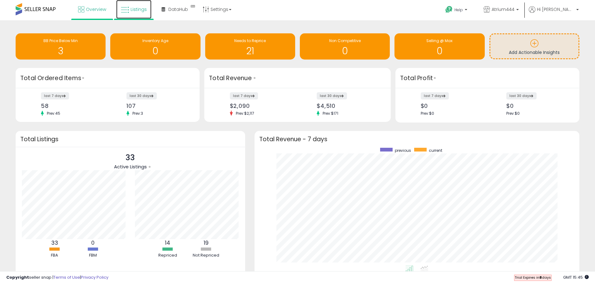 This screenshot has width=595, height=284. I want to click on h3: Total Revenue, so click(297, 78).